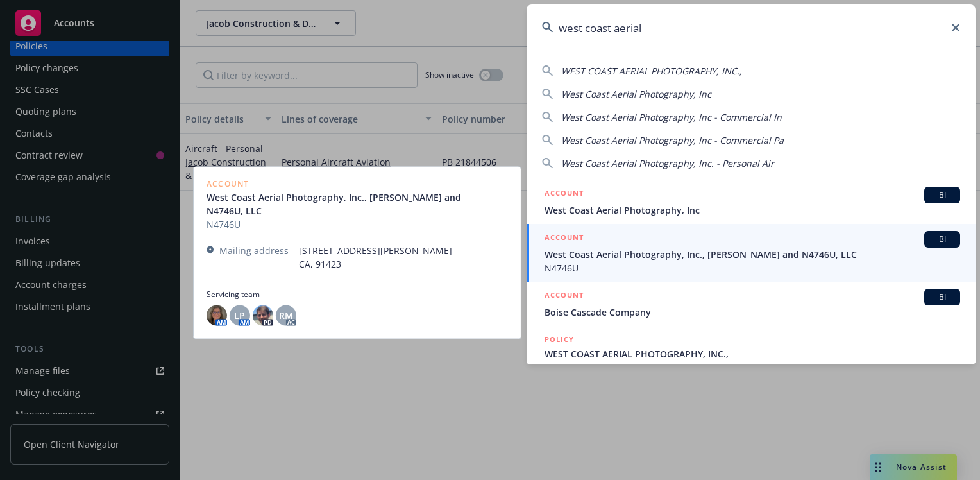 The width and height of the screenshot is (980, 480). Describe the element at coordinates (672, 140) in the screenshot. I see `span: West Coast Aerial Photography, Inc - Commercial Pa` at that location.